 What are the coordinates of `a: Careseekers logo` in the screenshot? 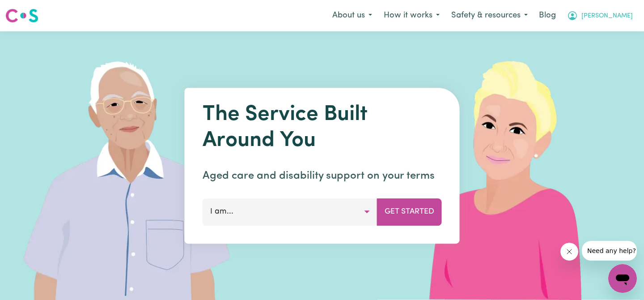 It's located at (22, 16).